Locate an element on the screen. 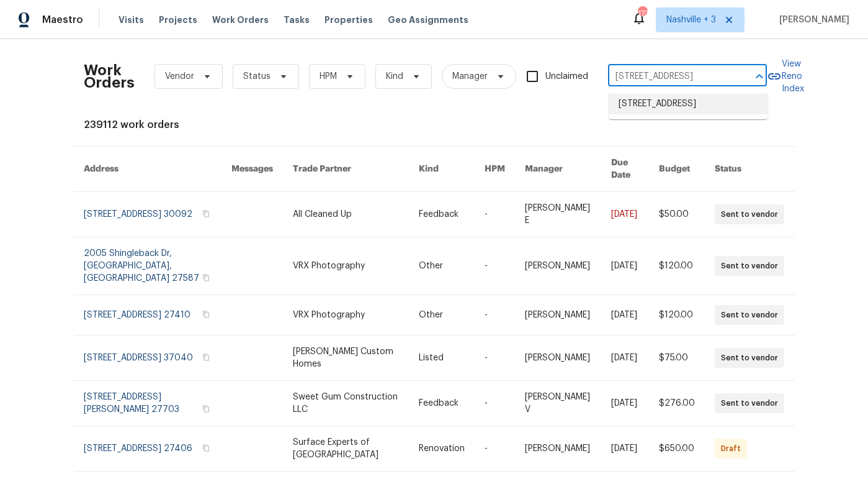  th: HPM is located at coordinates (494, 169).